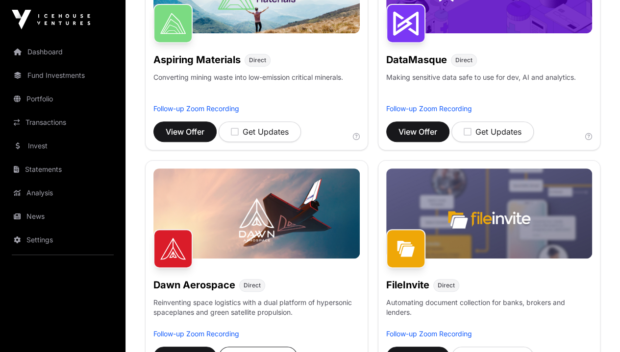  I want to click on img: Icehouse Ventures Logo, so click(51, 20).